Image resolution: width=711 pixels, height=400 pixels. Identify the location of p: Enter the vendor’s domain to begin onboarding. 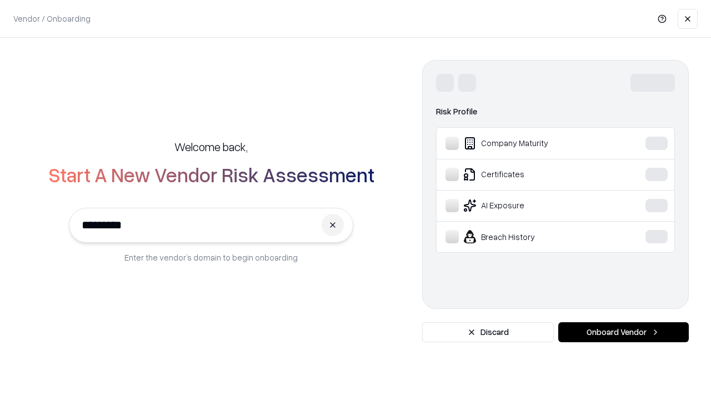
(211, 257).